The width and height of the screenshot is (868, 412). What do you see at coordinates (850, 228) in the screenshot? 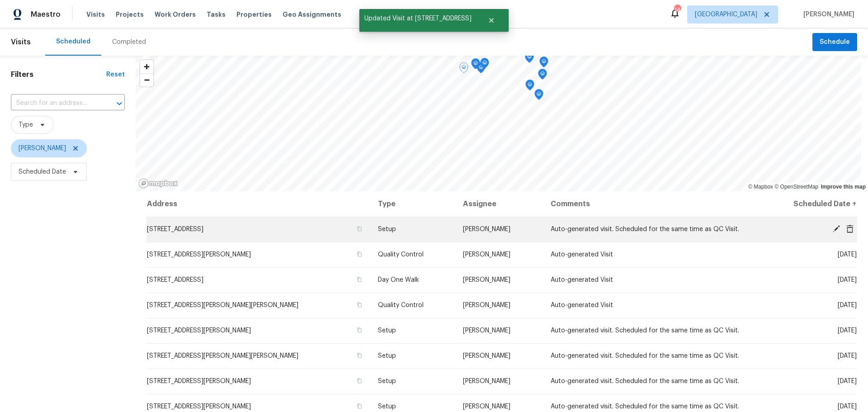
I see `span: Cancel` at bounding box center [850, 228].